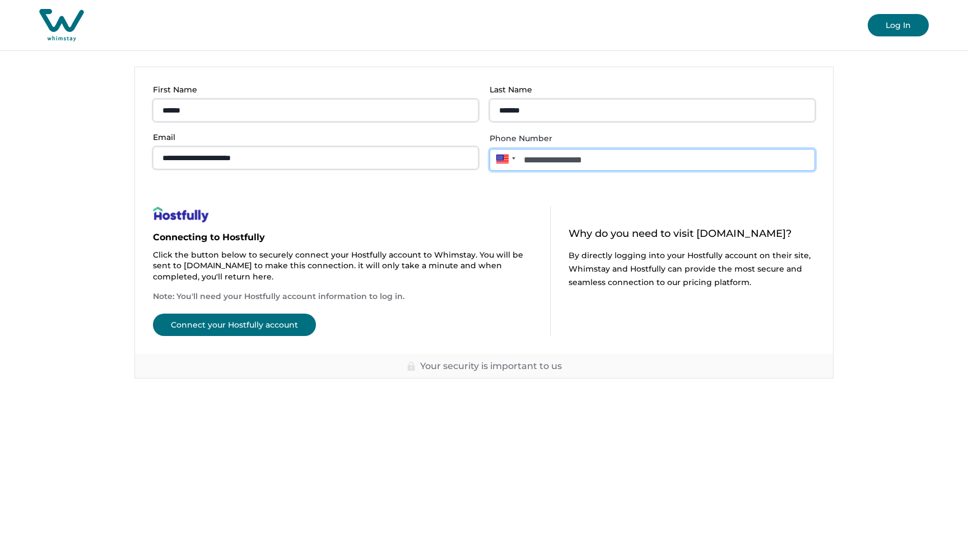 This screenshot has width=968, height=560. I want to click on img: Whimstay Host, so click(62, 25).